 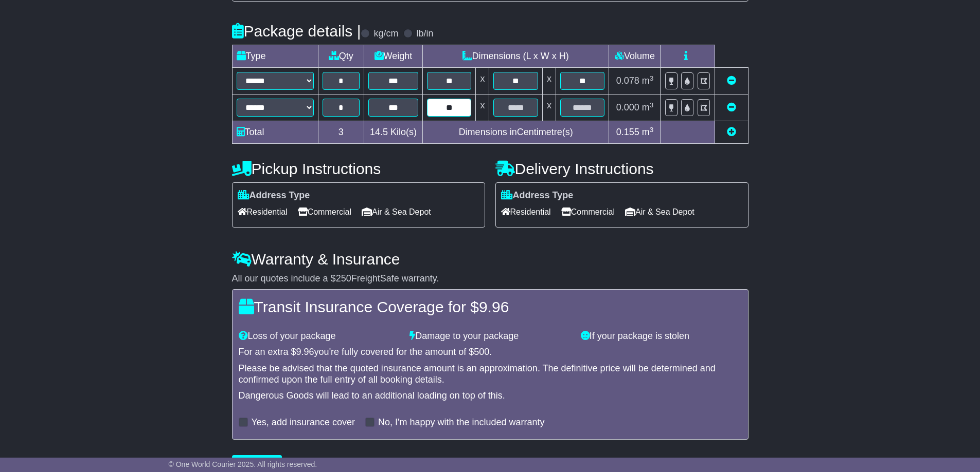 What do you see at coordinates (481, 352) in the screenshot?
I see `span: 500` at bounding box center [481, 352].